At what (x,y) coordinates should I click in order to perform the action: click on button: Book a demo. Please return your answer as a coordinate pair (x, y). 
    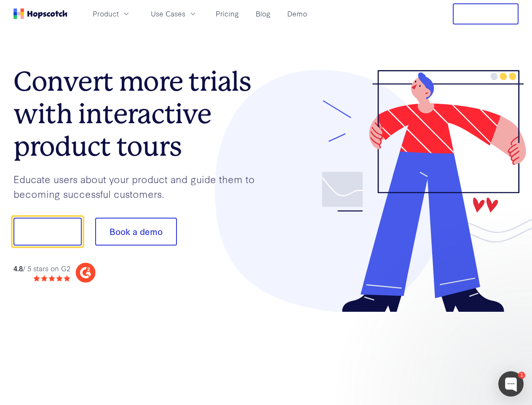
    Looking at the image, I should click on (136, 231).